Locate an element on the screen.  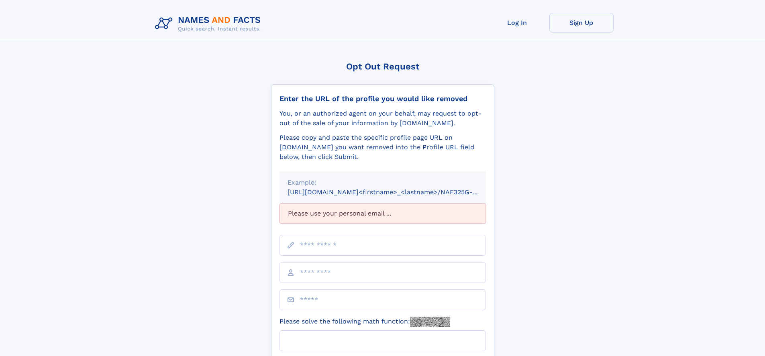
div: Please use your personal email ... is located at coordinates (383, 214).